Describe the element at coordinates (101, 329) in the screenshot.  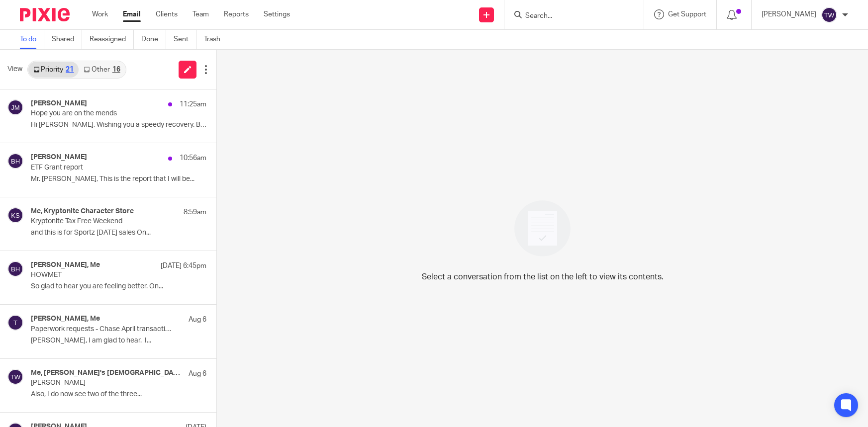
I see `p: Paperwork requests - Chase April transactions` at that location.